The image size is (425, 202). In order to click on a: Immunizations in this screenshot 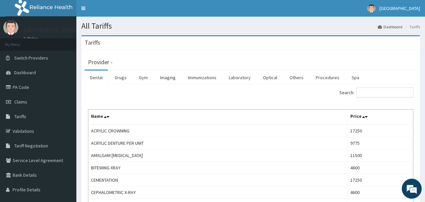, I will do `click(202, 77)`.